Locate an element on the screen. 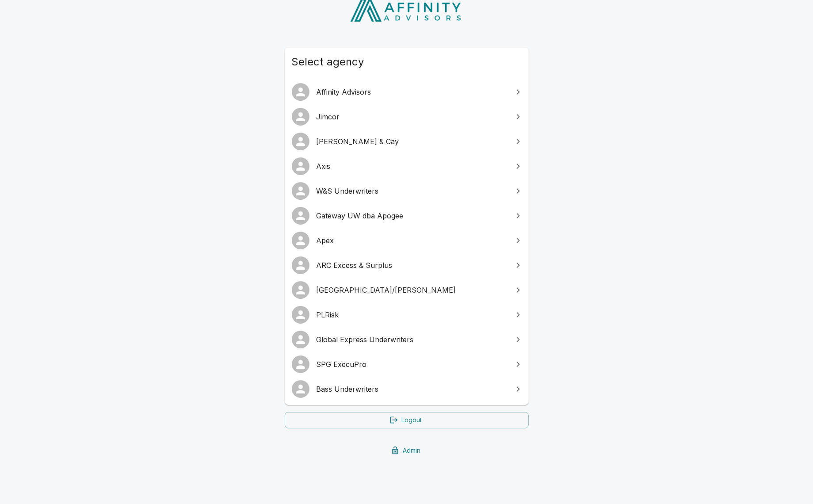 The height and width of the screenshot is (504, 813). span: SPG ExecuPro is located at coordinates (412, 364).